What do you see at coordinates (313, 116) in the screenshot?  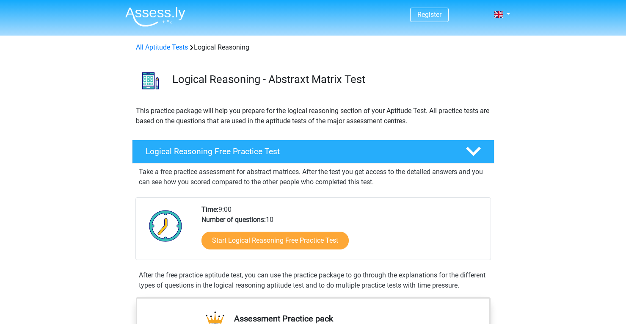 I see `p: This practice package will help you prepare for the logical reasoning section of your Aptitude Te...` at bounding box center [313, 116].